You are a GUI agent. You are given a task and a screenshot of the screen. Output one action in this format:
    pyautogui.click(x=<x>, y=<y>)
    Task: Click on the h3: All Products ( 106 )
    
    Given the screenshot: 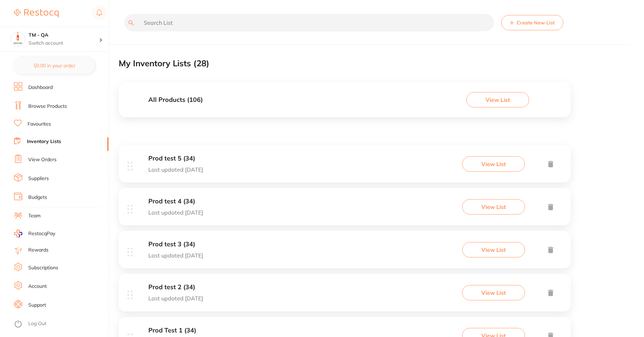 What is the action you would take?
    pyautogui.click(x=176, y=100)
    